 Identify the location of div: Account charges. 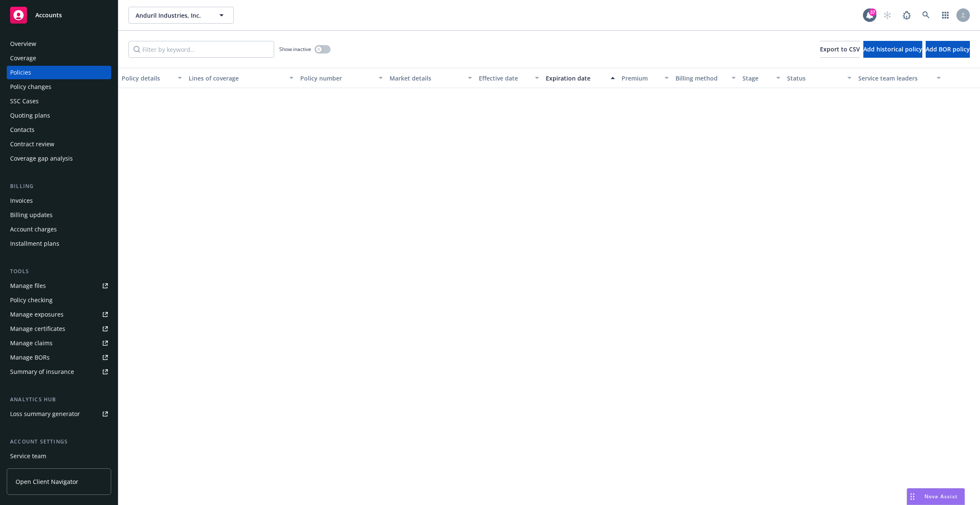
(34, 230).